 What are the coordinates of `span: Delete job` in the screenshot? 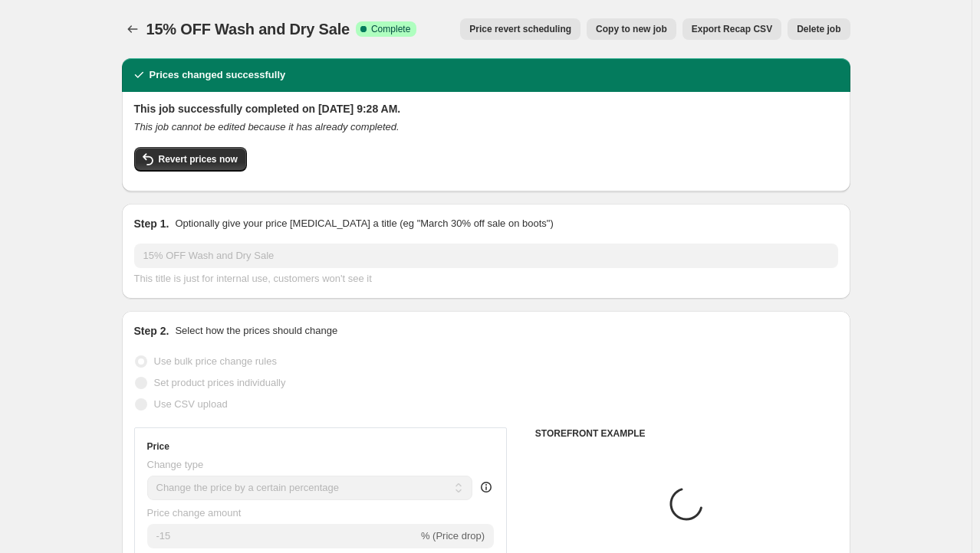 It's located at (818, 29).